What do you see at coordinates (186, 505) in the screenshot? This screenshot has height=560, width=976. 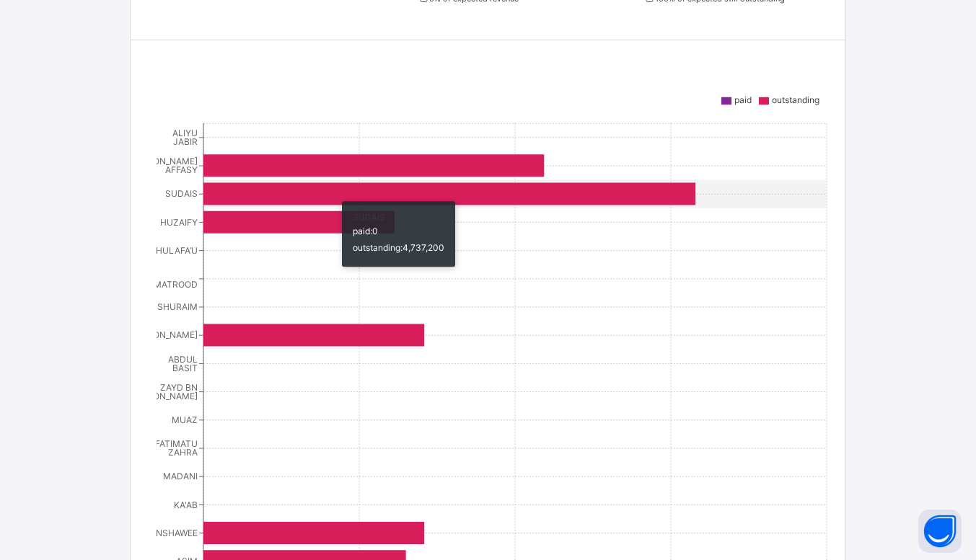 I see `tspan: KA'AB` at bounding box center [186, 505].